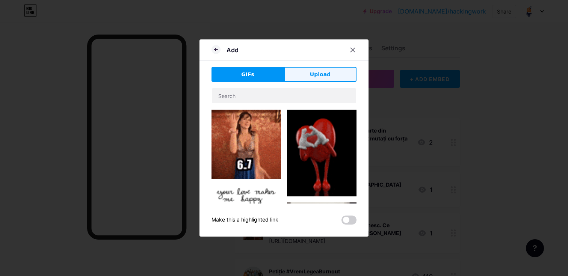 This screenshot has width=568, height=276. Describe the element at coordinates (245, 220) in the screenshot. I see `div: Make this a highlighted link` at that location.